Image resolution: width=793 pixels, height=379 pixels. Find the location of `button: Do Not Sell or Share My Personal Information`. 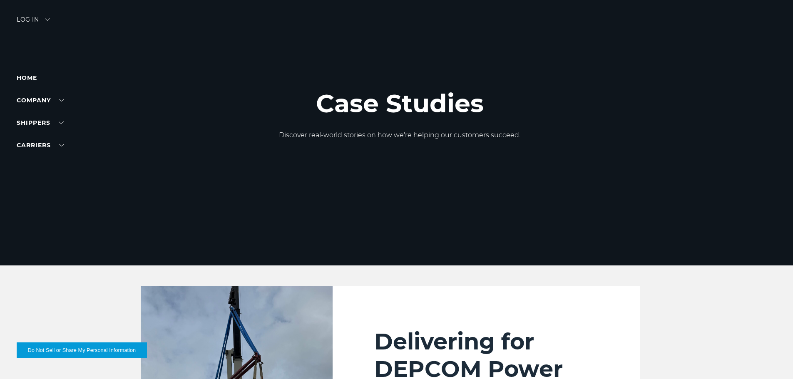

button: Do Not Sell or Share My Personal Information is located at coordinates (82, 350).